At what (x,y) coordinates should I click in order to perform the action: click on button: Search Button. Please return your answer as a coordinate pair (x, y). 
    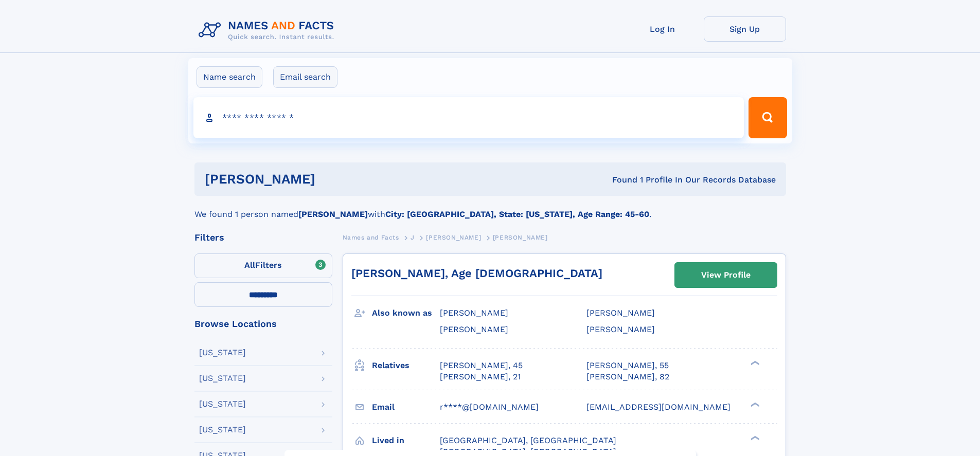
    Looking at the image, I should click on (768, 118).